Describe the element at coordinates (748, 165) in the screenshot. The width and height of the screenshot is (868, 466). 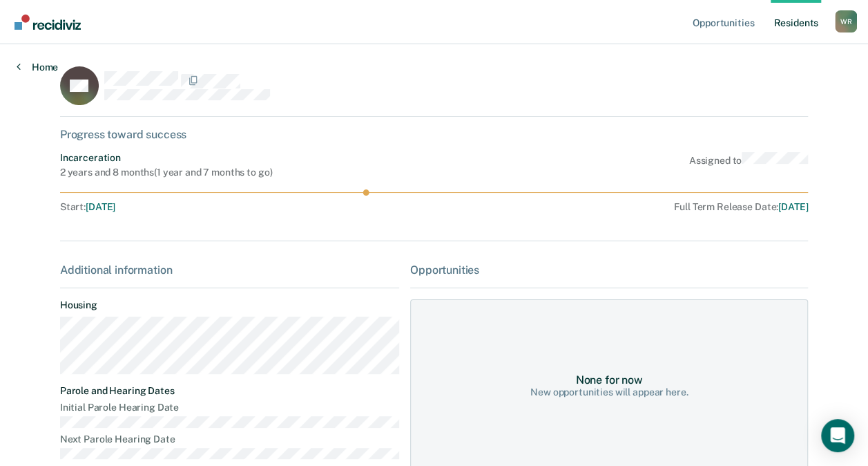
I see `div: Assigned to` at that location.